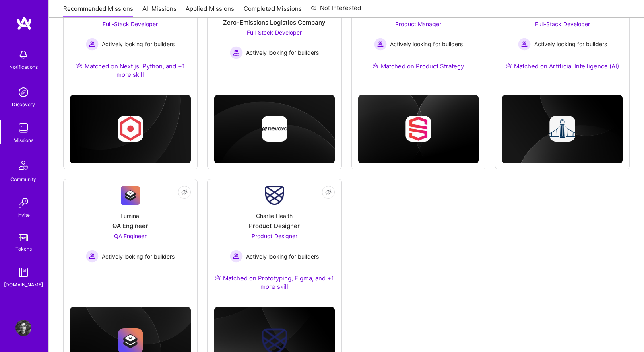  I want to click on a: Applied Missions, so click(210, 11).